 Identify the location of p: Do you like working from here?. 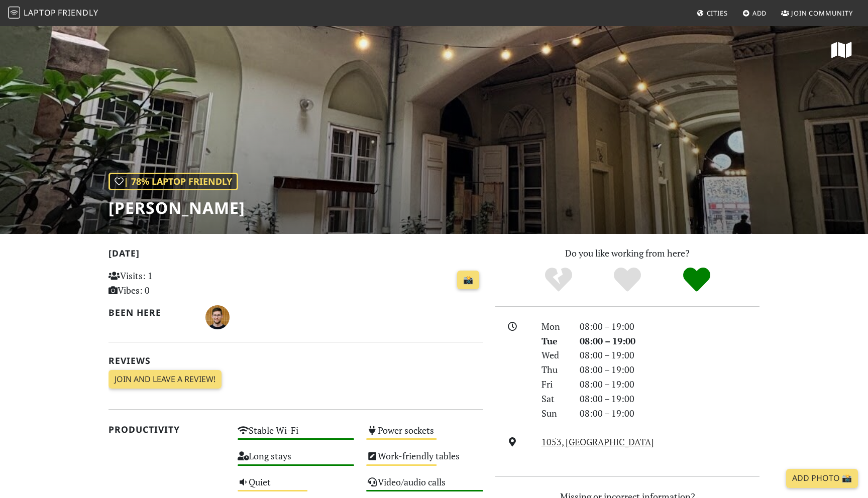
(627, 253).